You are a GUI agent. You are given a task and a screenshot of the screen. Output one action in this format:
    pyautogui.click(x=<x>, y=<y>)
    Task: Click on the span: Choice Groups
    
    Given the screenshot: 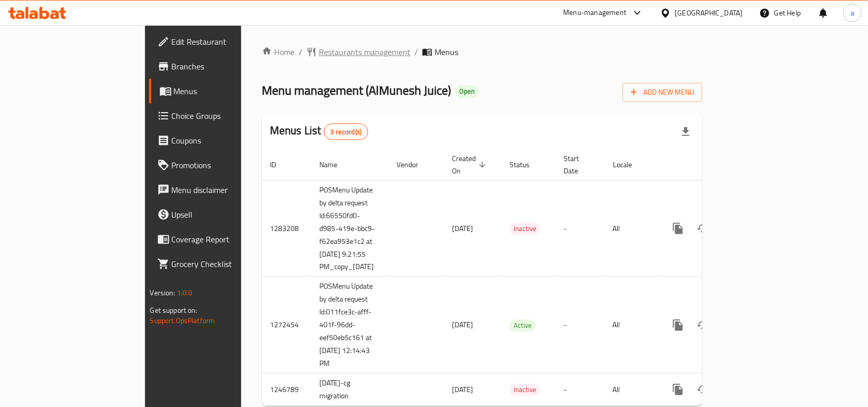 What is the action you would take?
    pyautogui.click(x=227, y=116)
    